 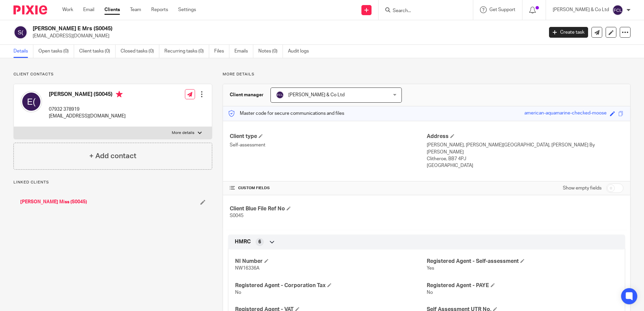 I want to click on a: Audit logs, so click(x=301, y=51).